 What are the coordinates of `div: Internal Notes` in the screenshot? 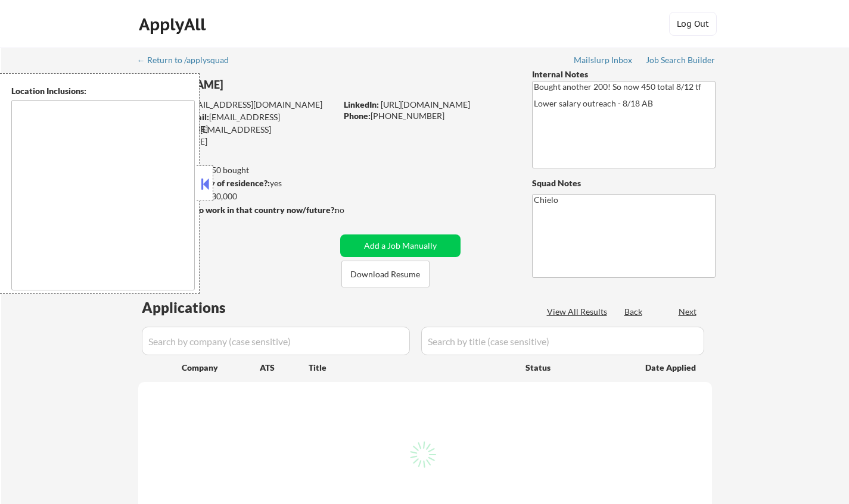 It's located at (624, 74).